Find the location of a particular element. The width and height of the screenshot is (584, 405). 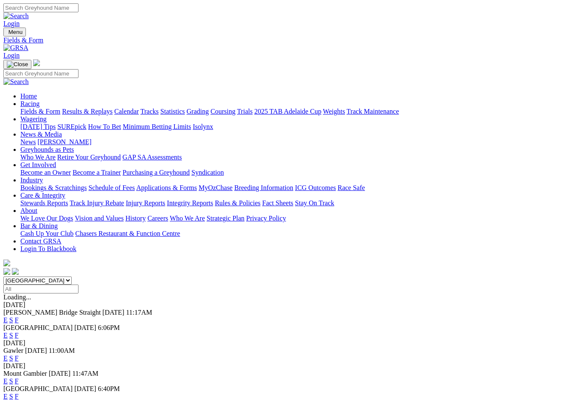

a: Rules & Policies is located at coordinates (238, 203).